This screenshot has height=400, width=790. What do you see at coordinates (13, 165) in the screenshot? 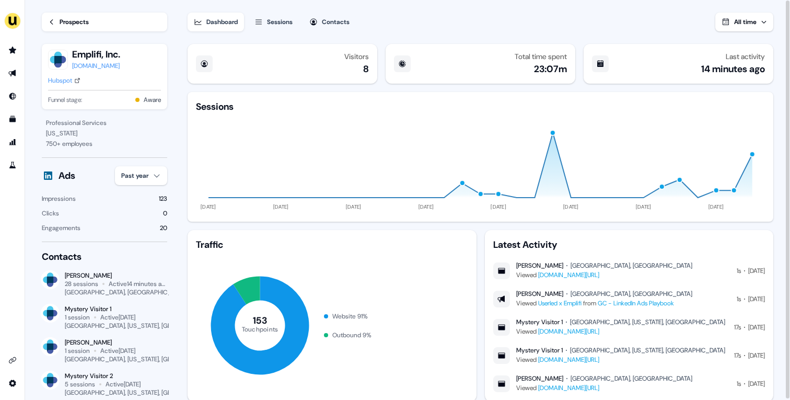
I see `a: Go to experiments` at bounding box center [13, 165].